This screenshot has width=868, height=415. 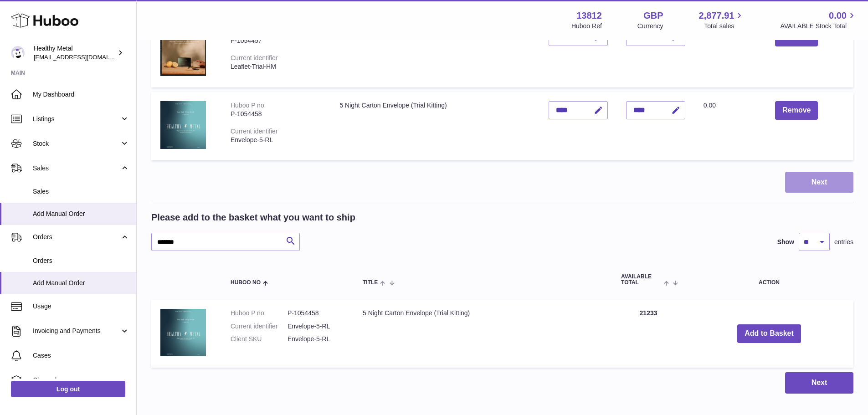 I want to click on a: Log out, so click(x=68, y=388).